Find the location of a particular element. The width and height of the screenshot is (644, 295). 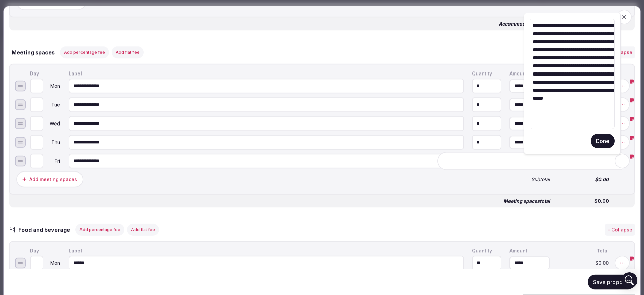

div: Total is located at coordinates (583, 251).